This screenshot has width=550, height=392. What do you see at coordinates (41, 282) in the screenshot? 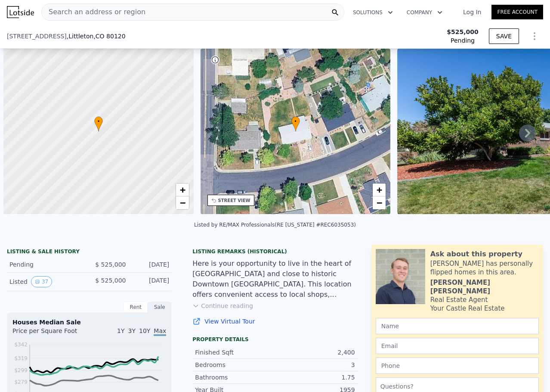
I see `button: View historical data` at bounding box center [41, 282].